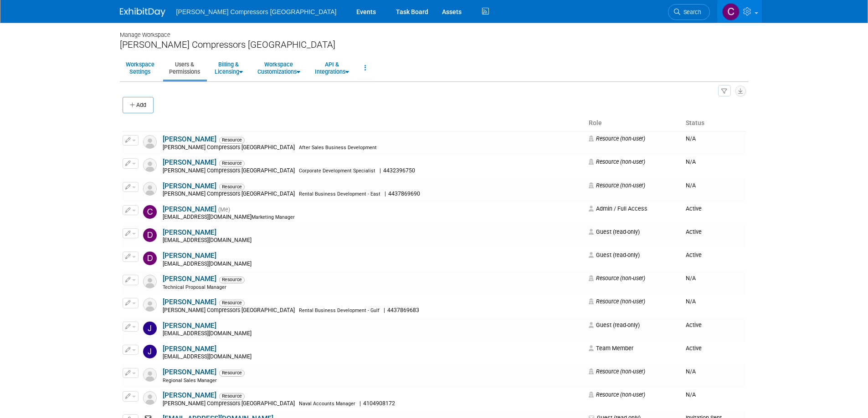 The height and width of the screenshot is (418, 868). What do you see at coordinates (273, 217) in the screenshot?
I see `span: Marketing Manager` at bounding box center [273, 217].